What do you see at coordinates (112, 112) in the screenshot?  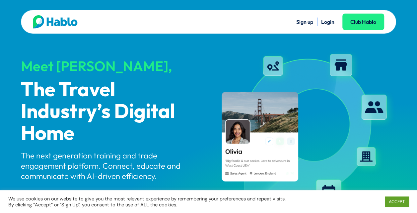 I see `p: The Travel Industry’s Digital Home` at bounding box center [112, 112].